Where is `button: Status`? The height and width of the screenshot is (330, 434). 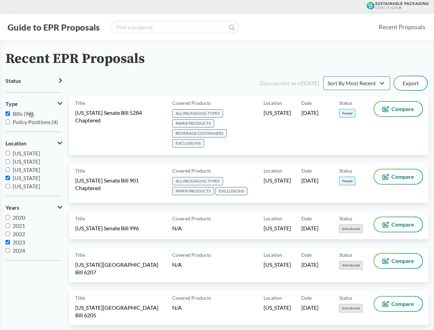
button: Status is located at coordinates (34, 81).